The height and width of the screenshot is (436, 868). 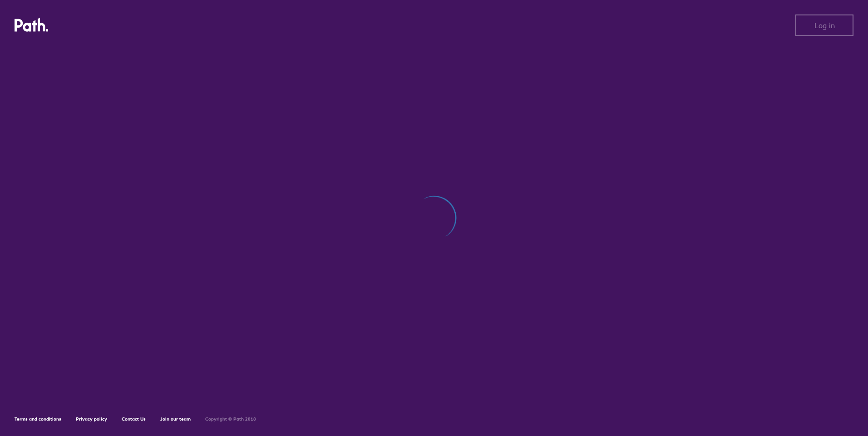 I want to click on h6: Copyright © Path 2018, so click(x=230, y=420).